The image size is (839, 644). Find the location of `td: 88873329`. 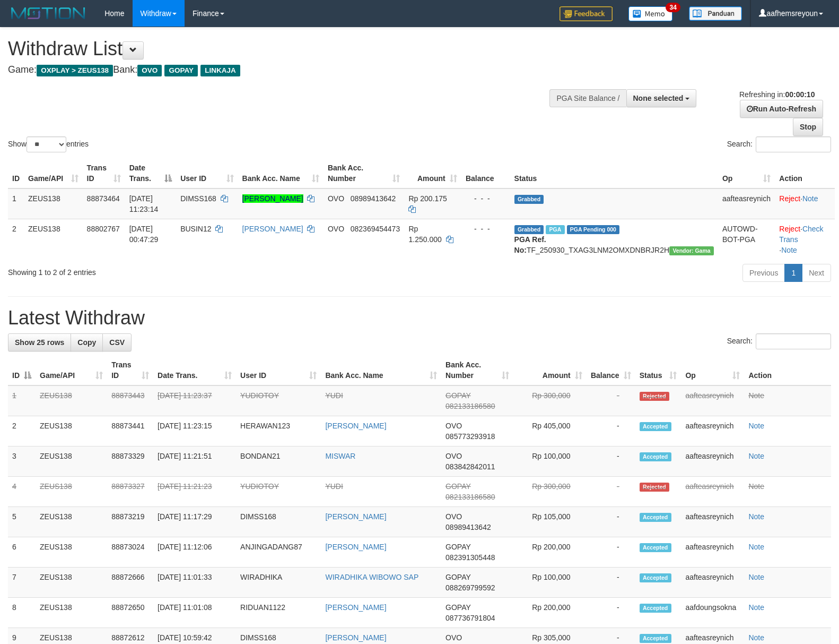

td: 88873329 is located at coordinates (130, 461).